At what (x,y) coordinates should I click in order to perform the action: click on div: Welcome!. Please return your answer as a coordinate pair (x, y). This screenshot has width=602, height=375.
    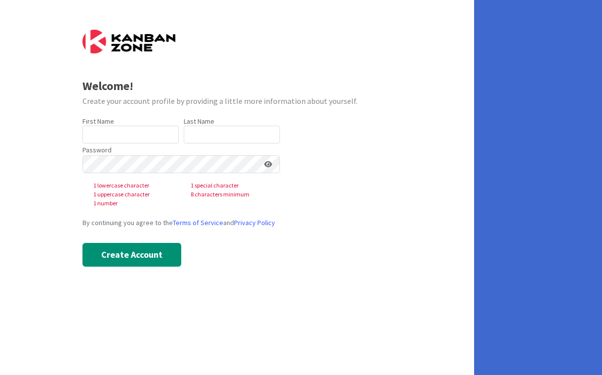
    Looking at the image, I should click on (237, 86).